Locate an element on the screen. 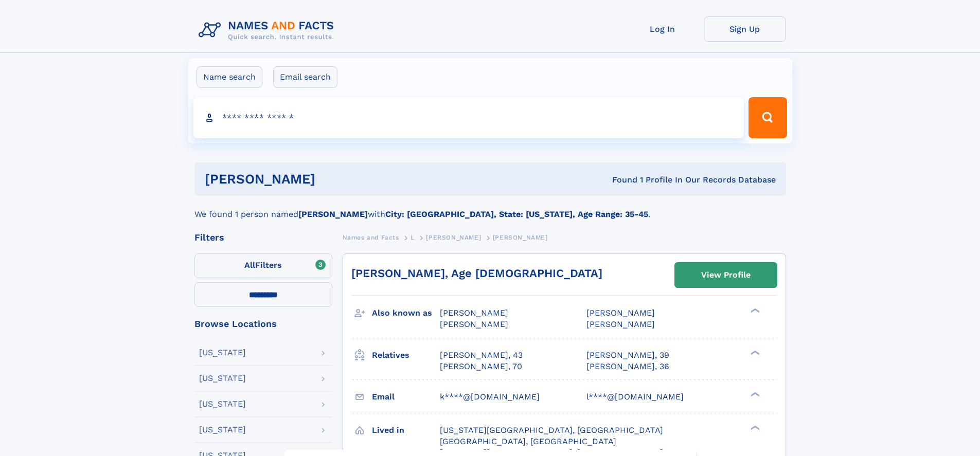 Image resolution: width=980 pixels, height=456 pixels. span: All is located at coordinates (250, 265).